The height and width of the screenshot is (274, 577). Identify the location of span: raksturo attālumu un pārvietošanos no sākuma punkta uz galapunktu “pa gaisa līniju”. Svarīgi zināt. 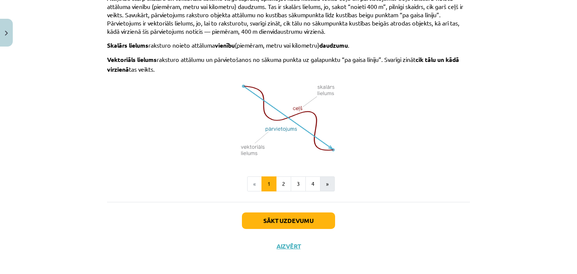
(286, 59).